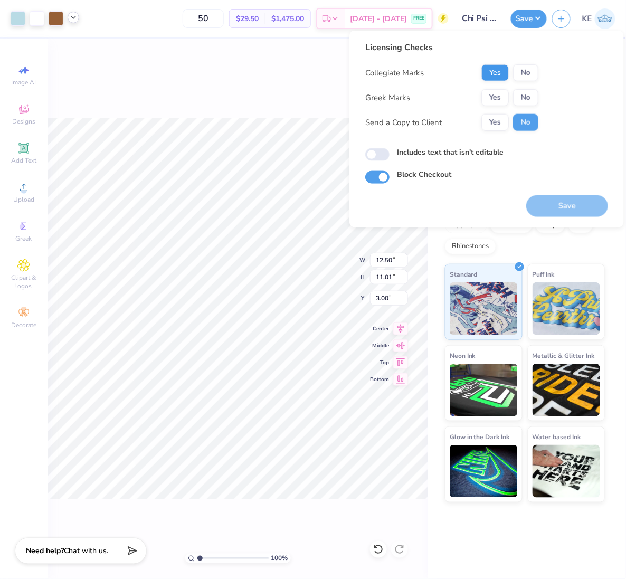 The height and width of the screenshot is (579, 626). Describe the element at coordinates (450, 152) in the screenshot. I see `label: Includes text that isn't editable` at that location.